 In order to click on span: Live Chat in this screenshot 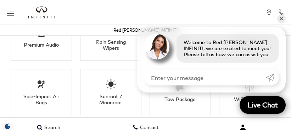, I will do `click(263, 104)`.